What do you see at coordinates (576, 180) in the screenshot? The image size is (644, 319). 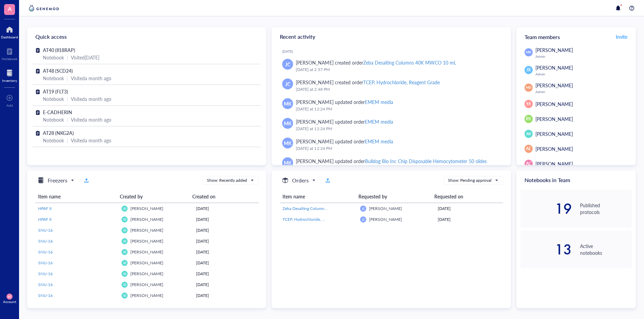 I see `div: Notebooks in Team` at bounding box center [576, 180].